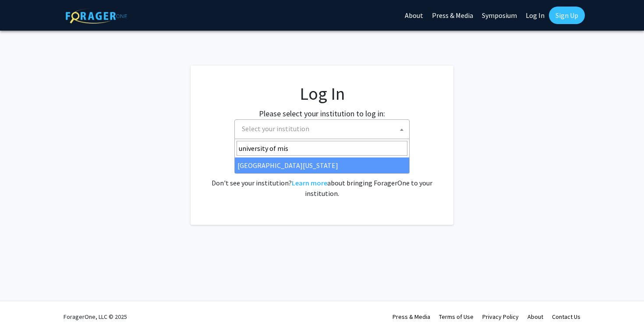 This screenshot has height=332, width=644. What do you see at coordinates (322, 148) in the screenshot?
I see `input: Search` at bounding box center [322, 148].